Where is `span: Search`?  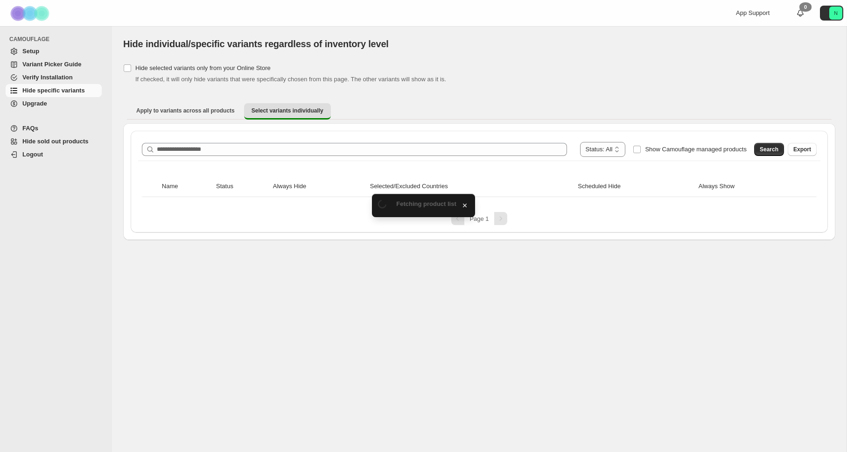 span: Search is located at coordinates (769, 149).